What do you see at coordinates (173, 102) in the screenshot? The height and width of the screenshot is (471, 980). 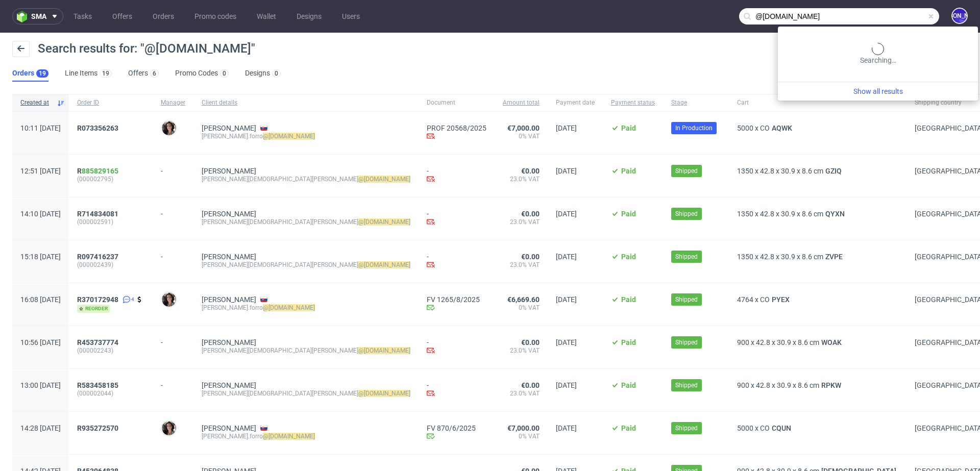 I see `span: Manager` at bounding box center [173, 102].